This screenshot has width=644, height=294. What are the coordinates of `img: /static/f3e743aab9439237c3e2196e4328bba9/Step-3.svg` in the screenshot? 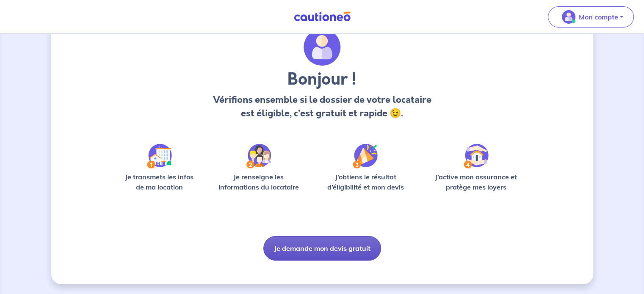 It's located at (365, 156).